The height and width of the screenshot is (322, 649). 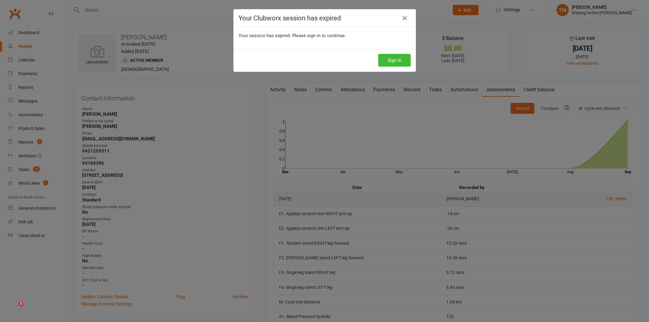 I want to click on button: Sign In, so click(x=395, y=60).